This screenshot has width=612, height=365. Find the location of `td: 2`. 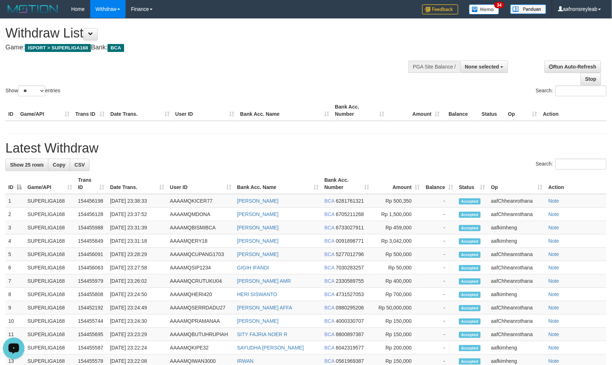

td: 2 is located at coordinates (15, 214).